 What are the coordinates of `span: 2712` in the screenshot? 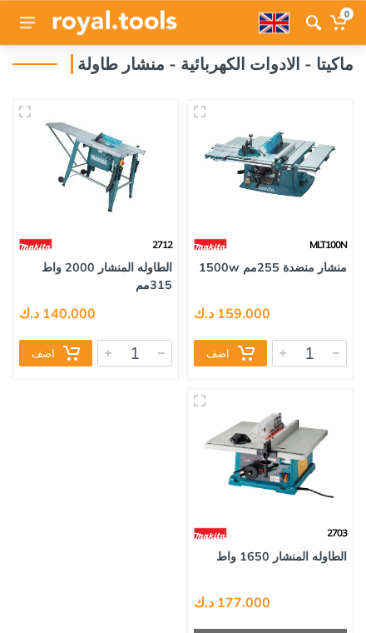 It's located at (162, 244).